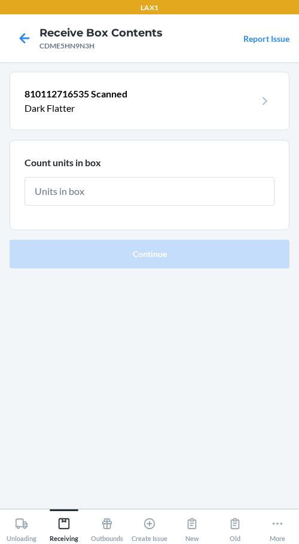  I want to click on button: New, so click(192, 526).